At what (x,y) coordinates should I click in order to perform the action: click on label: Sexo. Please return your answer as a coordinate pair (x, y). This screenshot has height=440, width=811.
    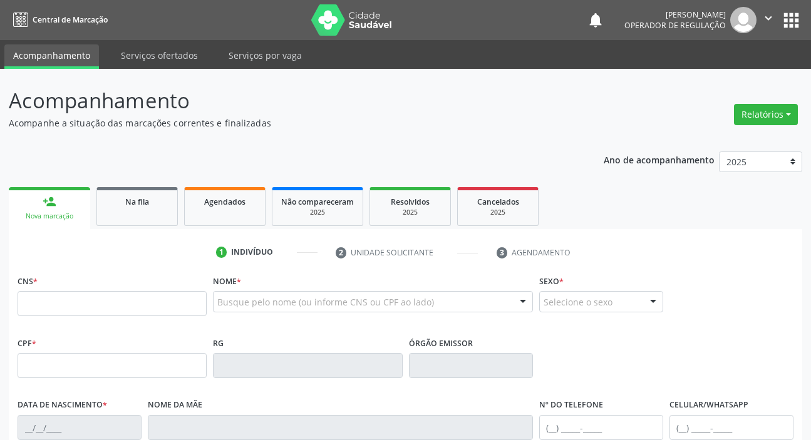
    Looking at the image, I should click on (551, 281).